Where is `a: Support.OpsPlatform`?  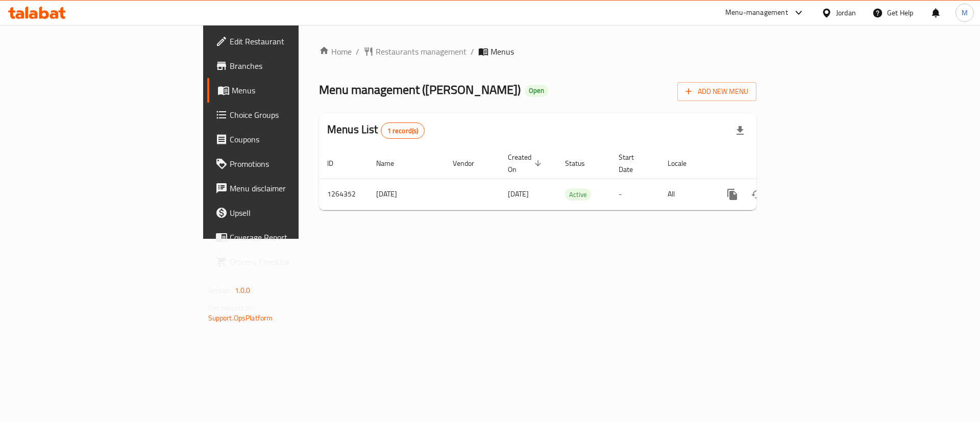 a: Support.OpsPlatform is located at coordinates (241, 318).